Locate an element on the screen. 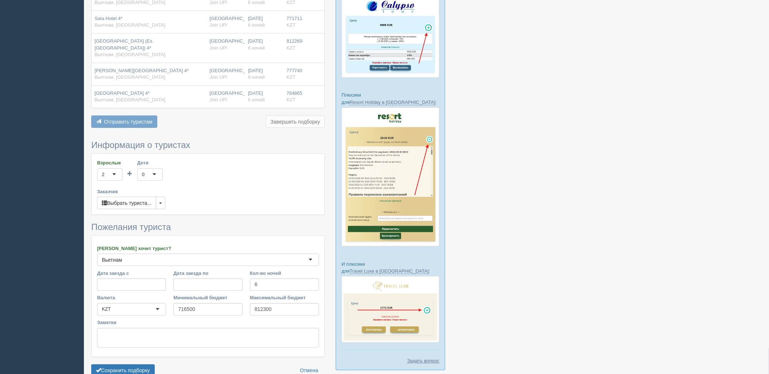  label: Дата заезда с is located at coordinates (131, 273).